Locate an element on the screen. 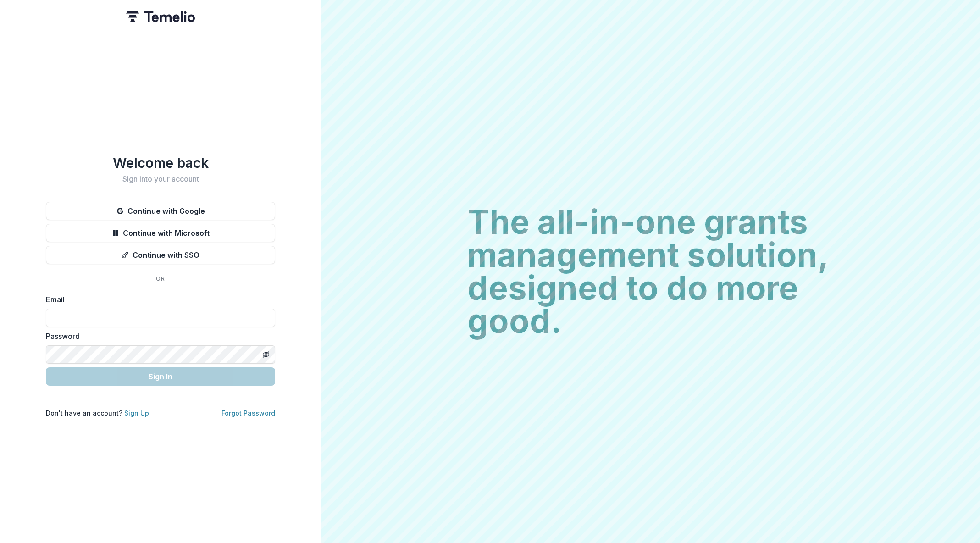 The width and height of the screenshot is (980, 543). button: Continue with Google is located at coordinates (161, 211).